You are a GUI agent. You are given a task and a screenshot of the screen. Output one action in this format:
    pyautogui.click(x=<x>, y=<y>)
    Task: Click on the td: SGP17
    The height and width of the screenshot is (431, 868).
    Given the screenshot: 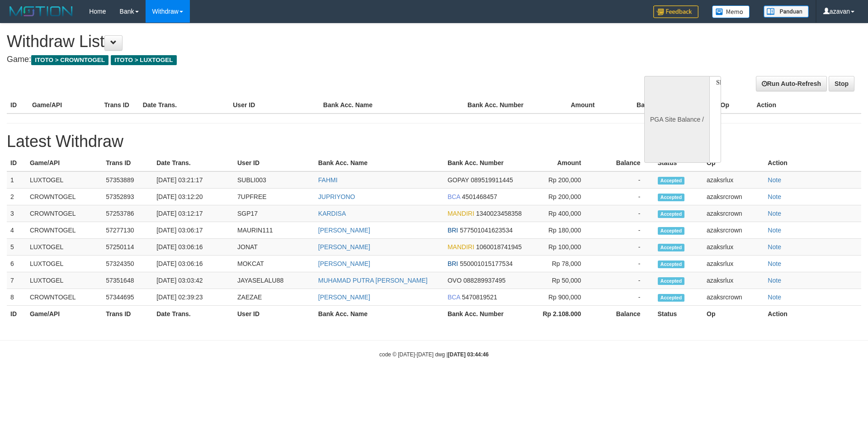 What is the action you would take?
    pyautogui.click(x=274, y=214)
    